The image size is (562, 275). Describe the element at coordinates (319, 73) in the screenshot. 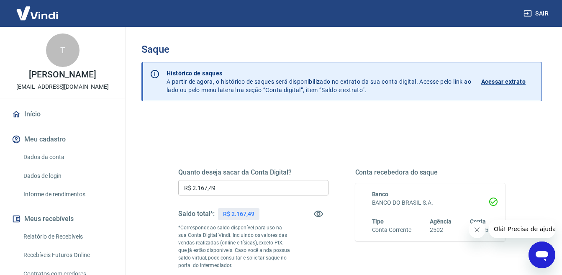

I see `p: Histórico de saques` at that location.